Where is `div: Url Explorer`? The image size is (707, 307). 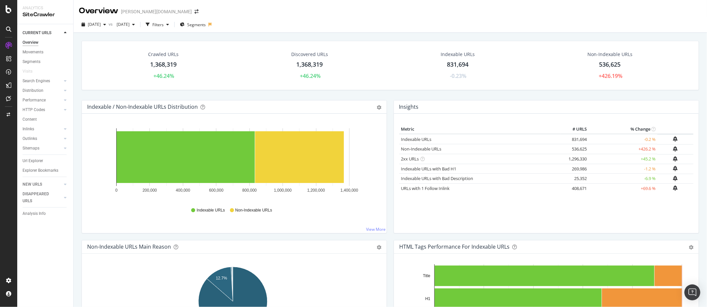
div: Url Explorer is located at coordinates (33, 161).